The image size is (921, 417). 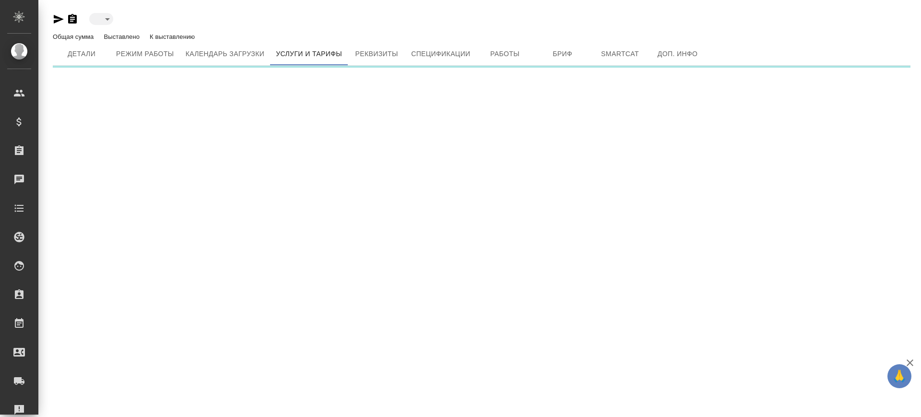 I want to click on span: Календарь загрузки, so click(x=225, y=54).